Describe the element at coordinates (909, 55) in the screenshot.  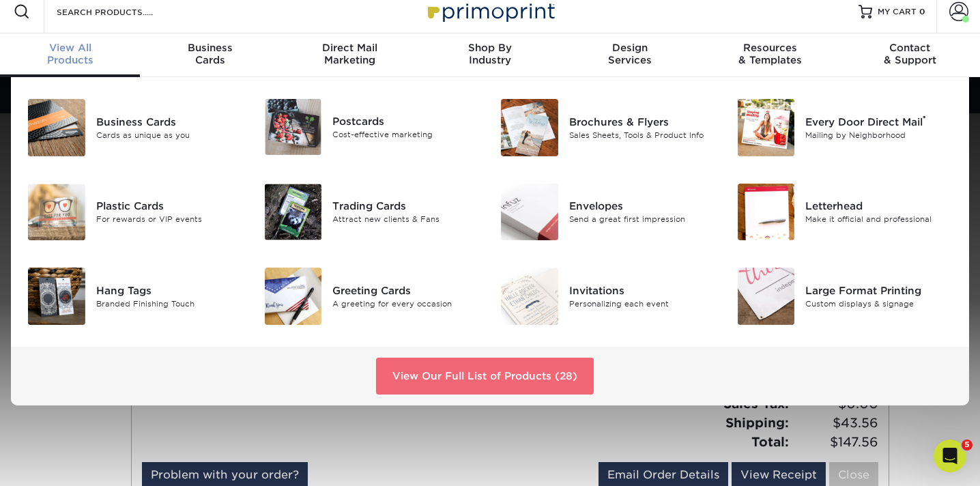
I see `a: Contact& Support` at that location.